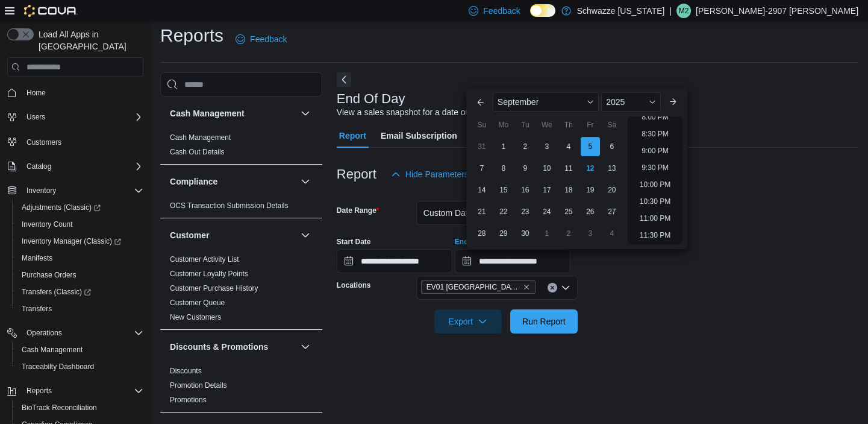 This screenshot has width=868, height=424. Describe the element at coordinates (655, 117) in the screenshot. I see `li: 8:00 PM` at that location.